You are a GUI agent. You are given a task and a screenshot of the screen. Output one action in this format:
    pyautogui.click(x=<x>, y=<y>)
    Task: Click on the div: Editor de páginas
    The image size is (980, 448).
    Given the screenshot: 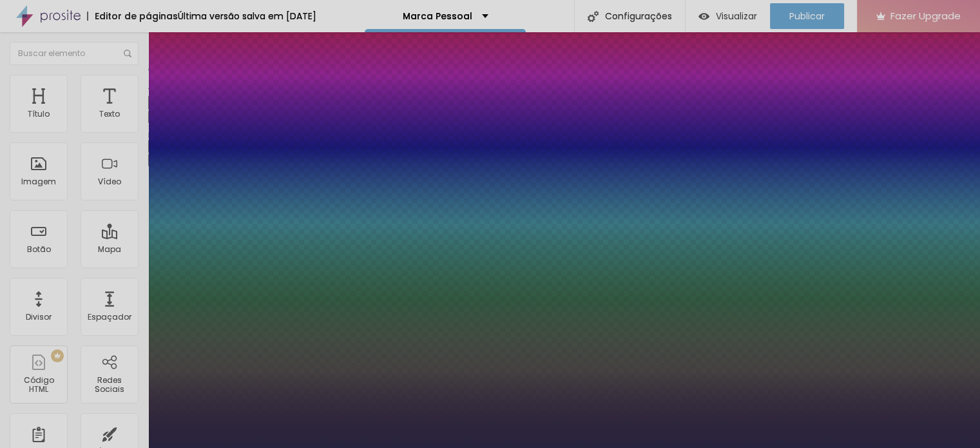 What is the action you would take?
    pyautogui.click(x=132, y=16)
    